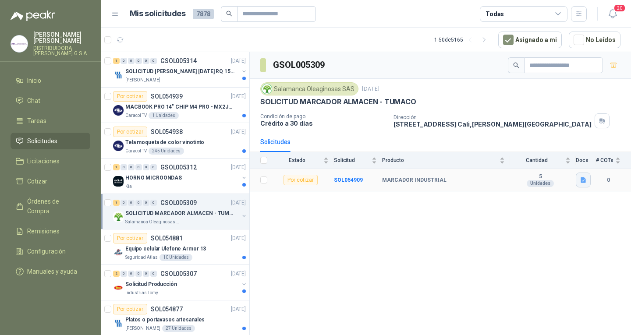  I want to click on div: Unidades, so click(540, 184).